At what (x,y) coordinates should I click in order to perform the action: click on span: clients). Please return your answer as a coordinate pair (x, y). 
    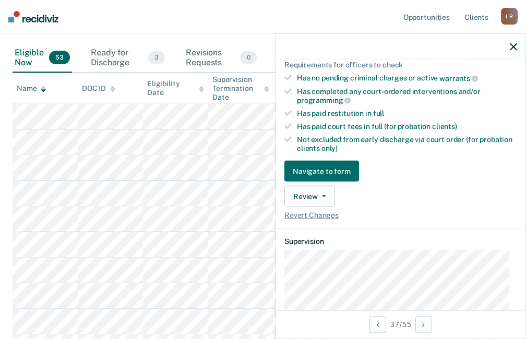
    Looking at the image, I should click on (444, 126).